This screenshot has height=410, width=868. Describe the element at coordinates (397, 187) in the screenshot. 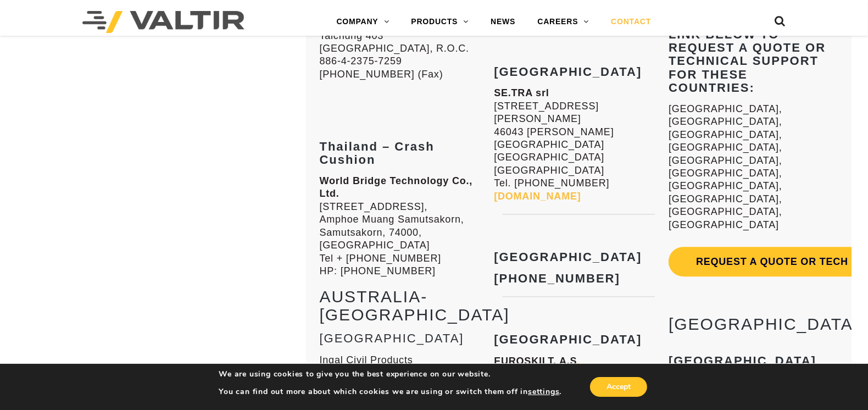

I see `strong: World Bridge Technology Co., Ltd.` at that location.